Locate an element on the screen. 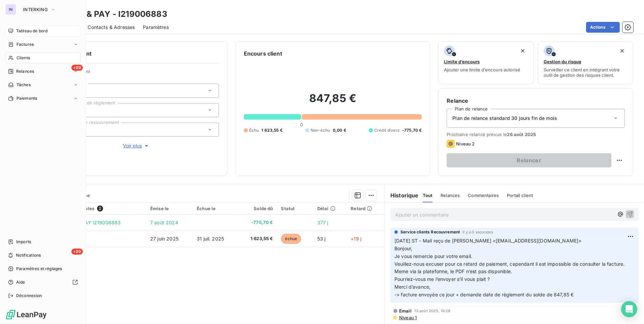 Image resolution: width=644 pixels, height=324 pixels. span: 53 j is located at coordinates (322, 239).